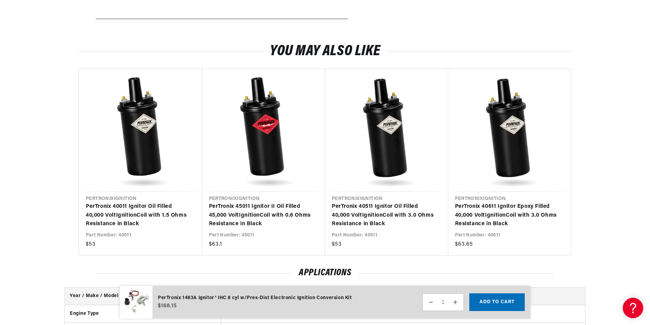 This screenshot has height=325, width=650. I want to click on th: Year / Make / Model, so click(143, 296).